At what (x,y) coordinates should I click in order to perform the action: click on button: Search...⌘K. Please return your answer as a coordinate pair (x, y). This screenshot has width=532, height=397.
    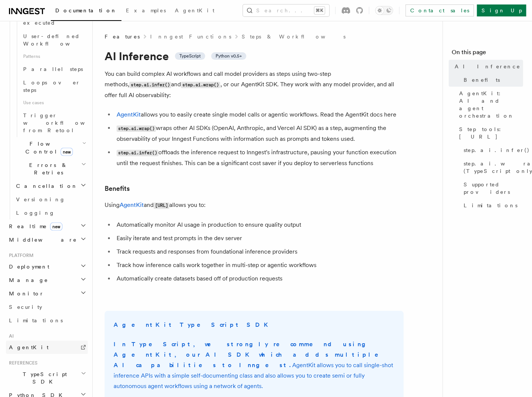
    Looking at the image, I should click on (286, 11).